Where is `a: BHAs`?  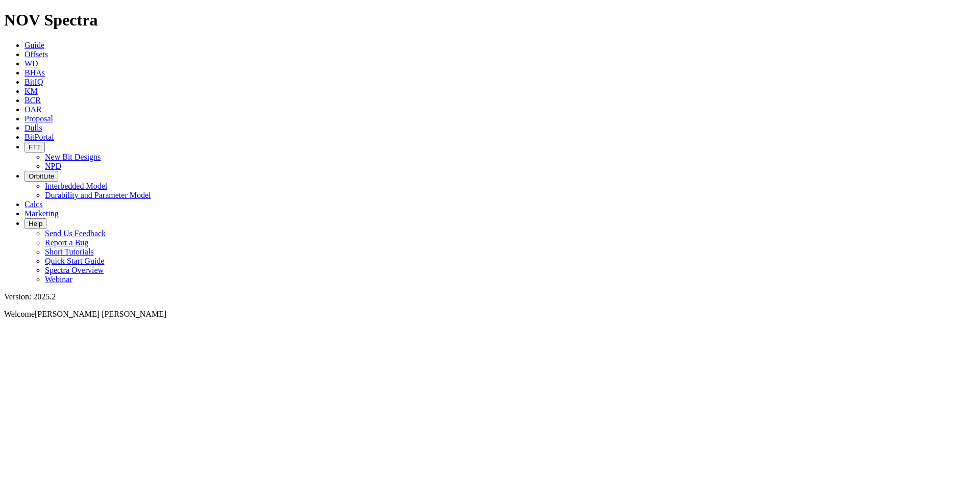
a: BHAs is located at coordinates (34, 73).